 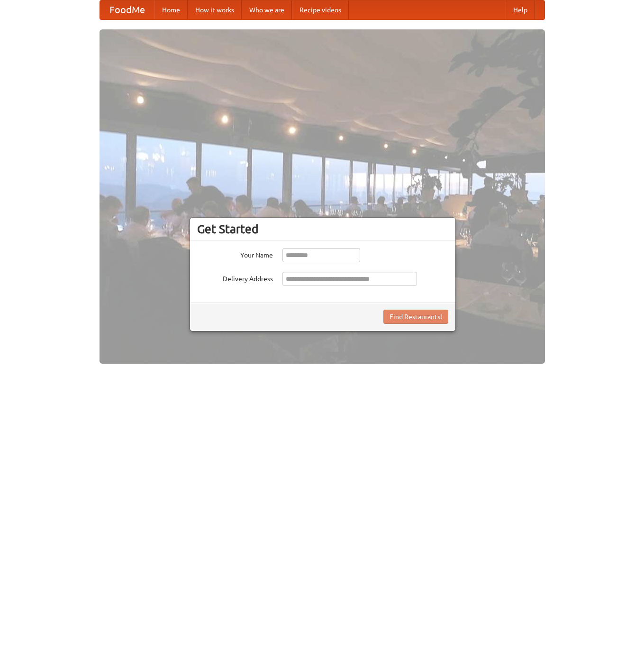 What do you see at coordinates (127, 10) in the screenshot?
I see `a: FoodMe` at bounding box center [127, 10].